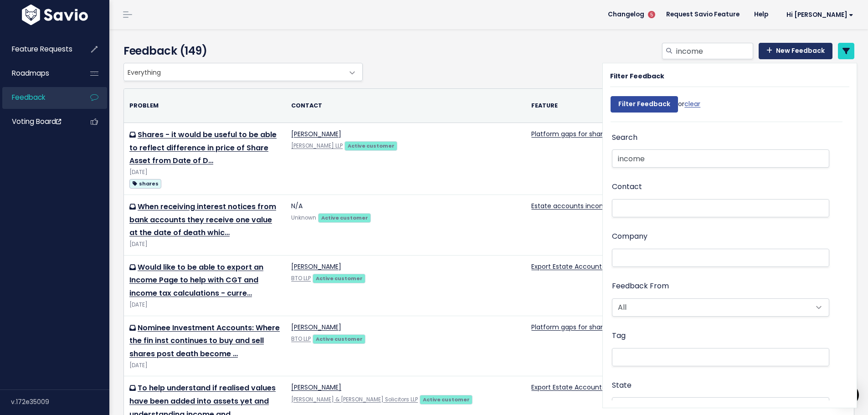  Describe the element at coordinates (692, 104) in the screenshot. I see `a: clear` at that location.